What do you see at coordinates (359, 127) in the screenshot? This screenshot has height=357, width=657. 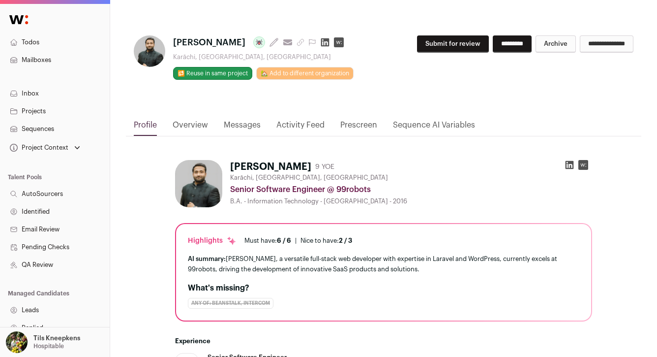 I see `a: Prescreen` at bounding box center [359, 127].